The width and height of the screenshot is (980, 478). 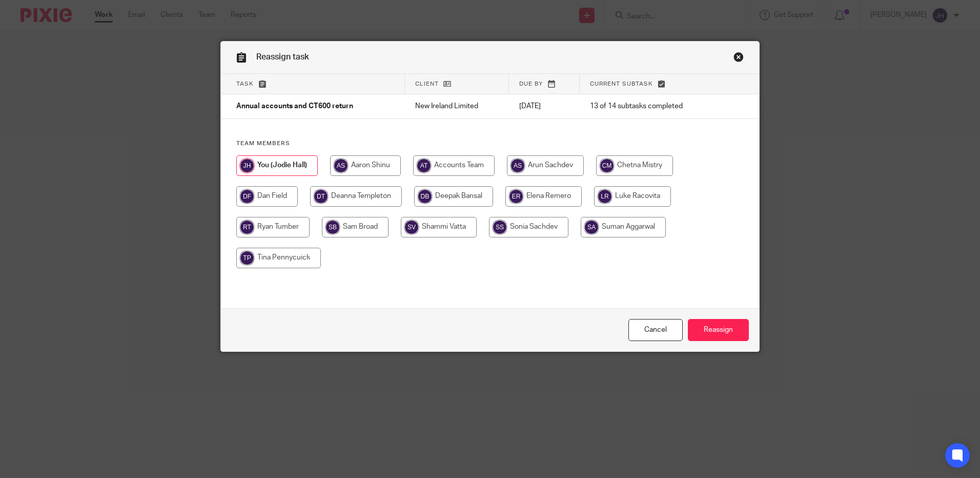 What do you see at coordinates (490, 143) in the screenshot?
I see `h4: Team members` at bounding box center [490, 143].